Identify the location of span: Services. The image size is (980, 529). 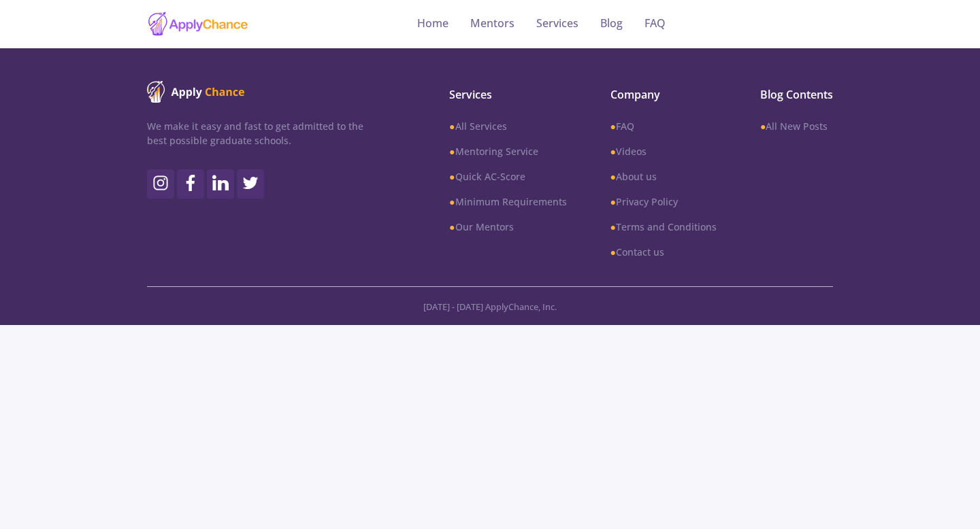
(507, 95).